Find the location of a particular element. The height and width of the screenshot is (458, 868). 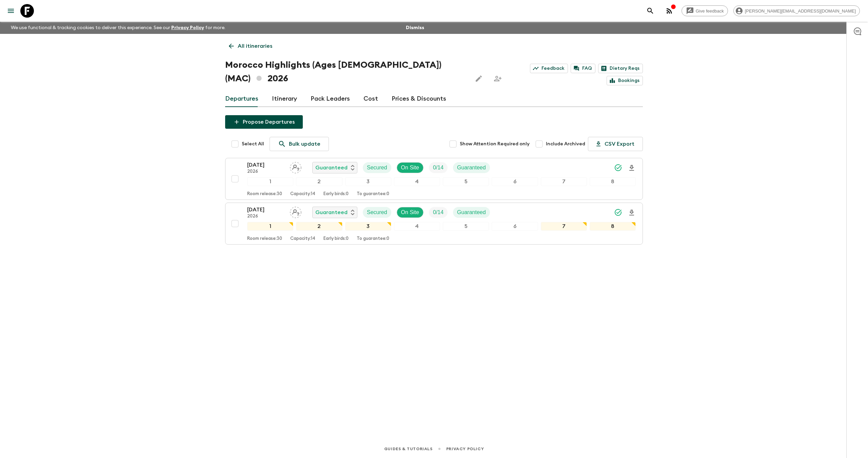

a: FAQ is located at coordinates (583, 68).